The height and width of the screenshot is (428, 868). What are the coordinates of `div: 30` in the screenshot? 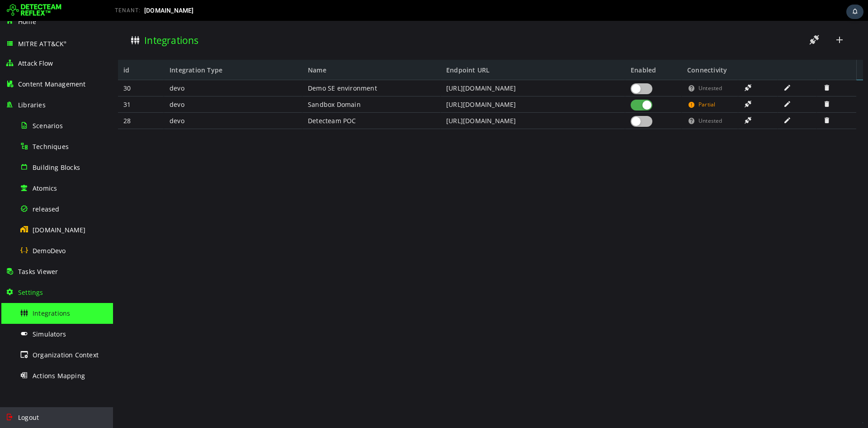 It's located at (28, 68).